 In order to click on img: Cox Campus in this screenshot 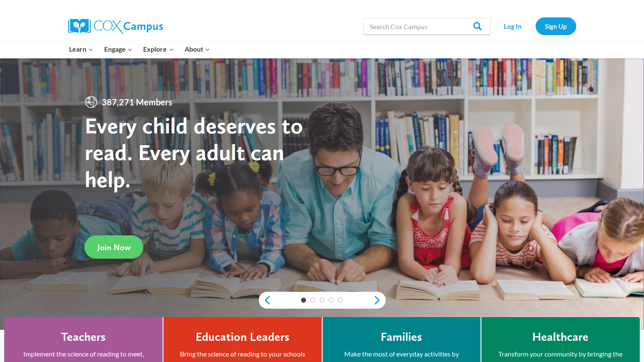, I will do `click(115, 26)`.